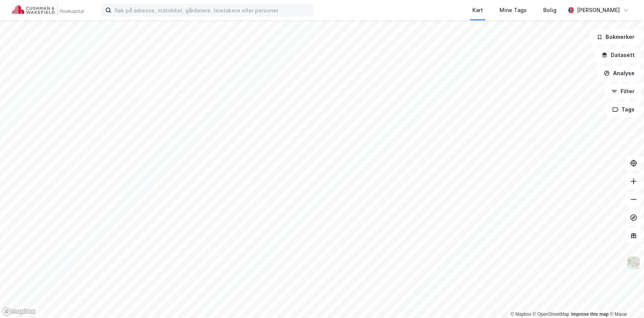 This screenshot has height=318, width=644. I want to click on input: Søk på adresse, matrikkel, gårdeiere, leietakere eller personer, so click(212, 10).